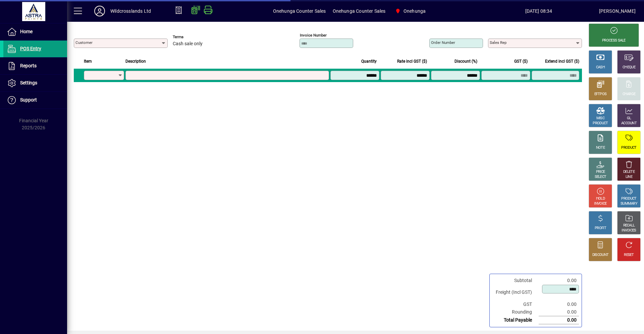  I want to click on span: Support, so click(29, 100).